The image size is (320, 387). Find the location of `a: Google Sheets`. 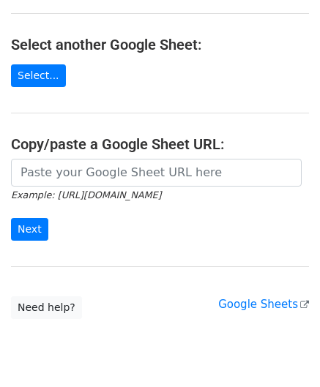

a: Google Sheets is located at coordinates (264, 305).